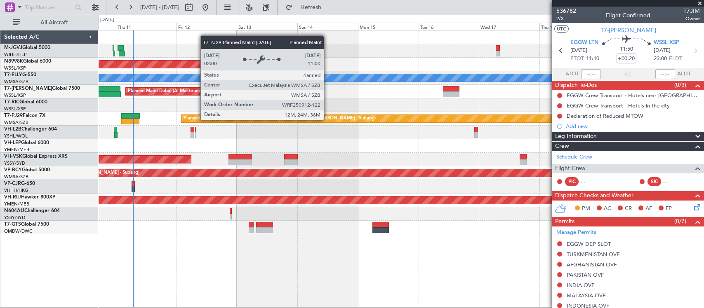 This screenshot has height=308, width=704. I want to click on button: UTC, so click(561, 29).